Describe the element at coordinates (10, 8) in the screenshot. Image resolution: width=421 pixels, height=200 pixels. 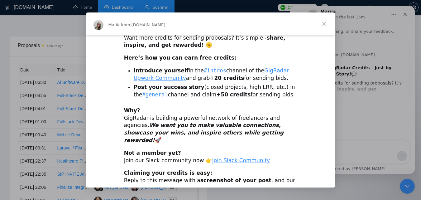
I see `button: go back` at that location.